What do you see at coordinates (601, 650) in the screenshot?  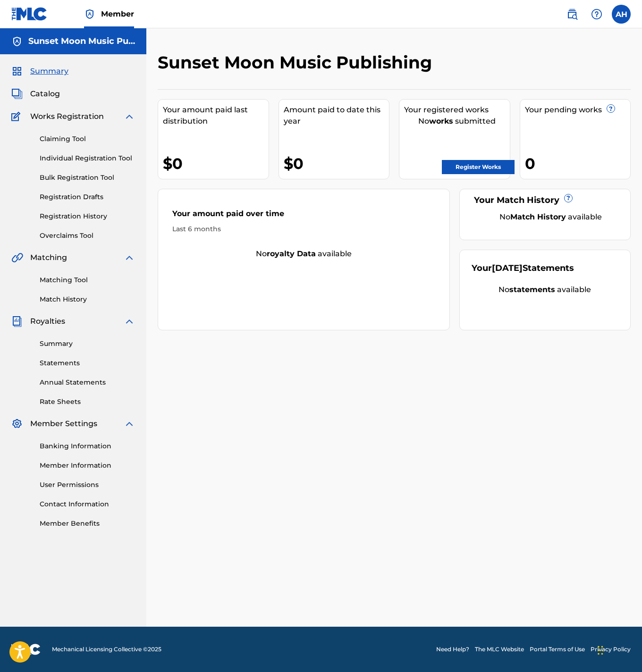 I see `div: Drag` at bounding box center [601, 650].